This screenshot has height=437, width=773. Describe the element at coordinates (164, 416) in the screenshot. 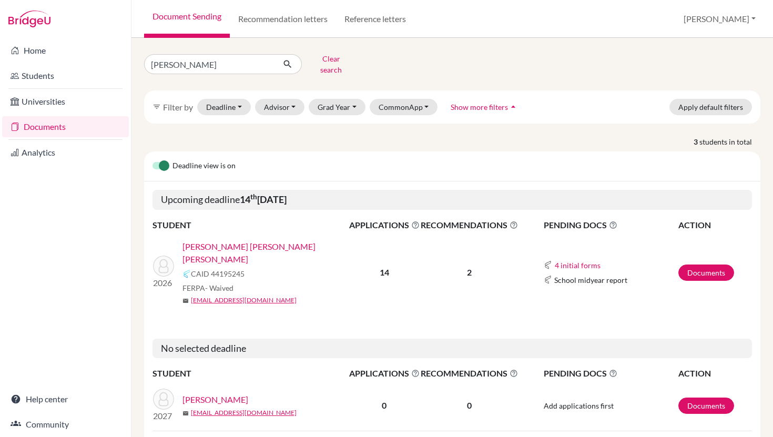

I see `p: 2027` at that location.